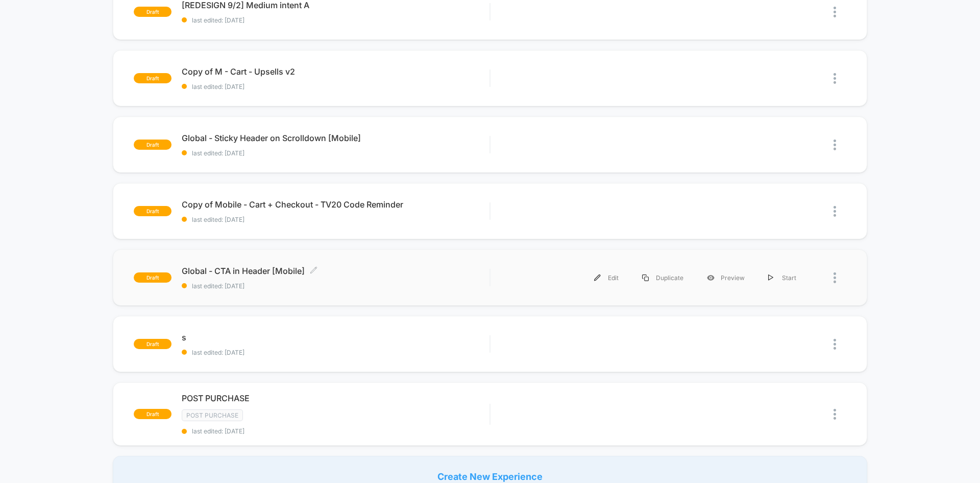  Describe the element at coordinates (607, 278) in the screenshot. I see `div: Edit` at that location.